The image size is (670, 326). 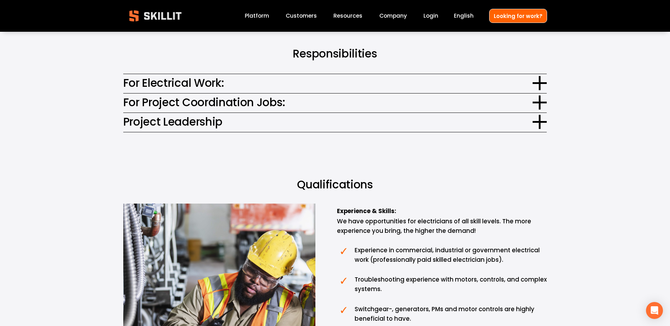 I want to click on a: Company, so click(x=393, y=16).